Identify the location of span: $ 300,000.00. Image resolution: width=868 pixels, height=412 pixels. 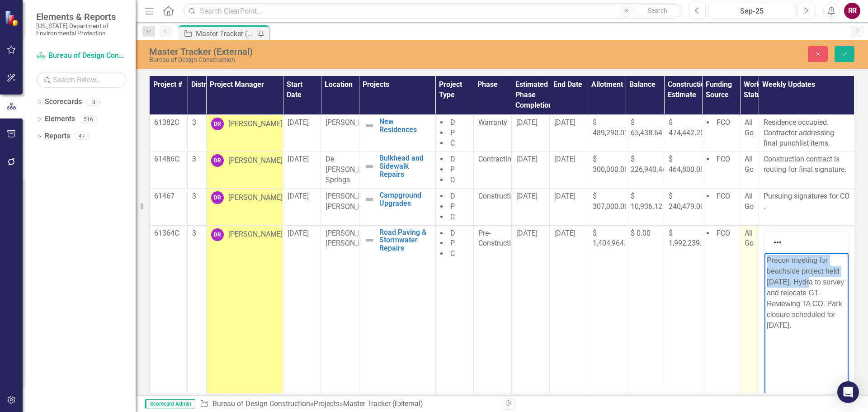
(610, 164).